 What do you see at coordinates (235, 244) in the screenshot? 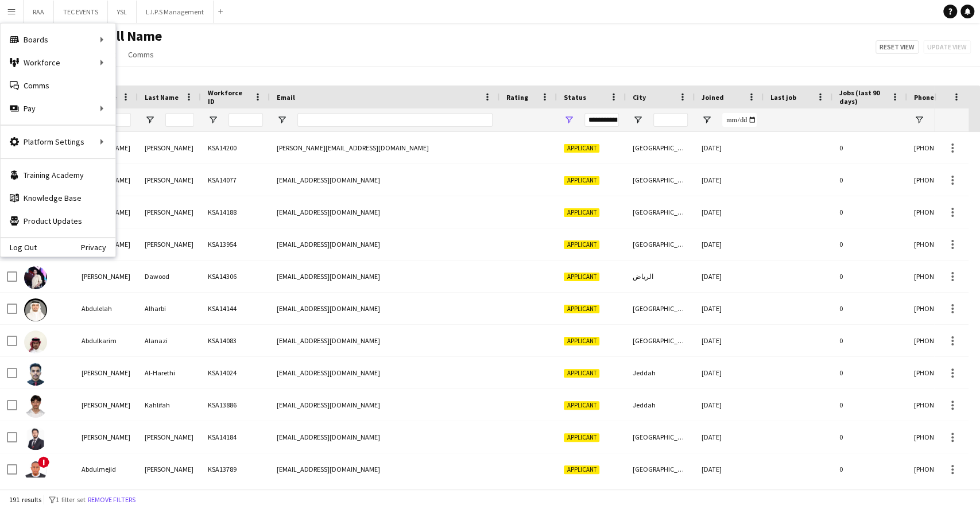
I see `div: KSA13954` at bounding box center [235, 244].